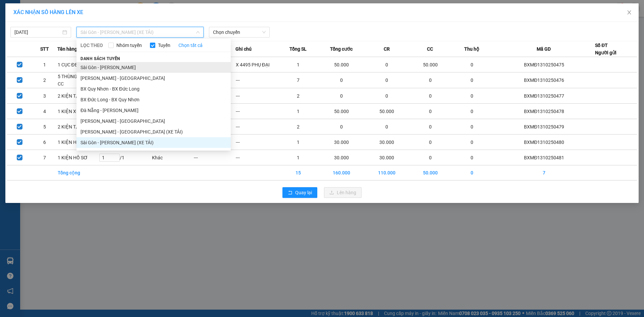 The image size is (644, 317). Describe the element at coordinates (341, 173) in the screenshot. I see `td: 160.000` at that location.